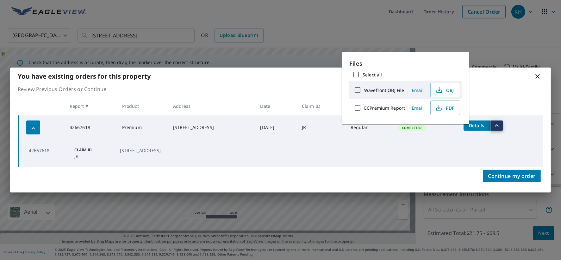 This screenshot has width=561, height=260. I want to click on td: Regular, so click(369, 127).